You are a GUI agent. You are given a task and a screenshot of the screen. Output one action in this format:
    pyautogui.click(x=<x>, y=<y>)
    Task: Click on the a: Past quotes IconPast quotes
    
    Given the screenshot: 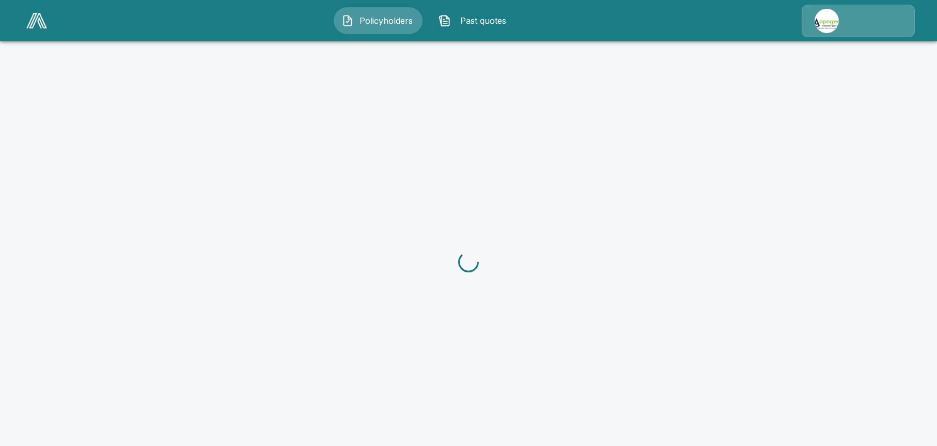 What is the action you would take?
    pyautogui.click(x=475, y=21)
    